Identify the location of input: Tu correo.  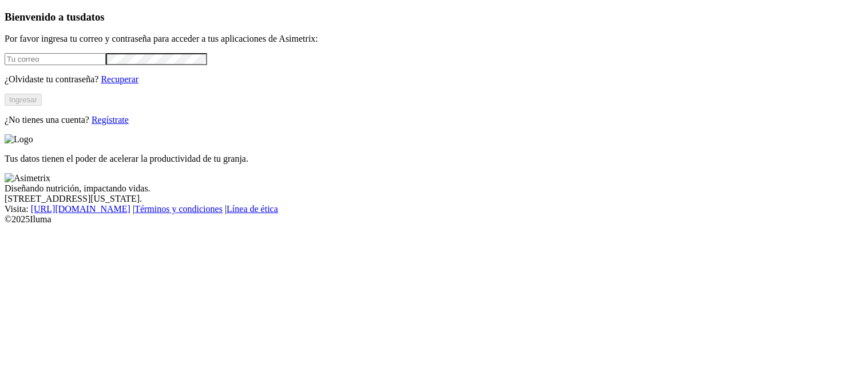
(55, 58).